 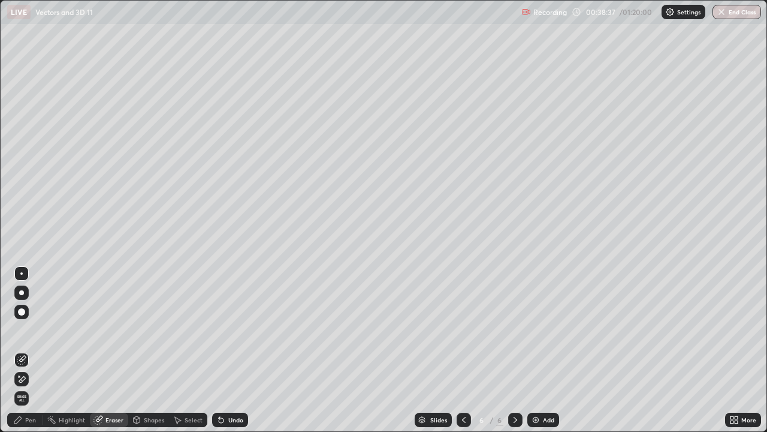 What do you see at coordinates (115, 420) in the screenshot?
I see `div: Eraser` at bounding box center [115, 420].